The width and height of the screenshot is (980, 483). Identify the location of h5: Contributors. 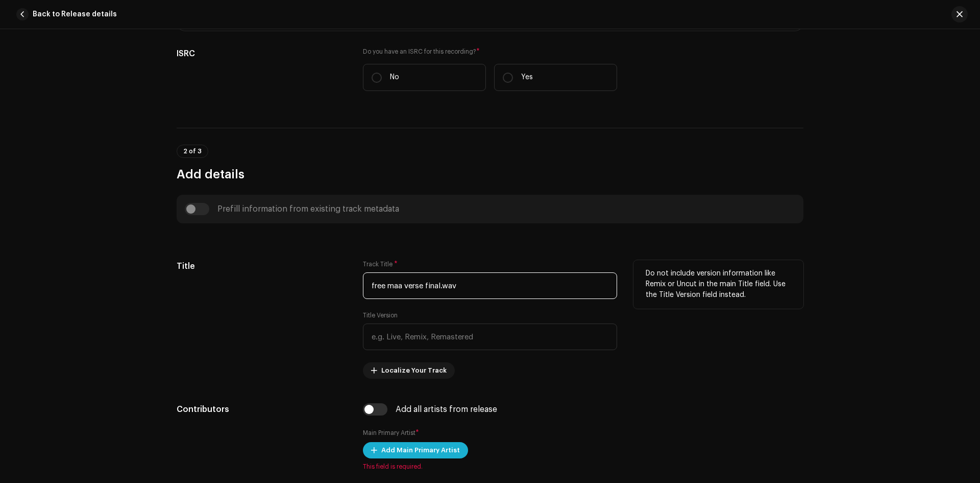
(261, 409).